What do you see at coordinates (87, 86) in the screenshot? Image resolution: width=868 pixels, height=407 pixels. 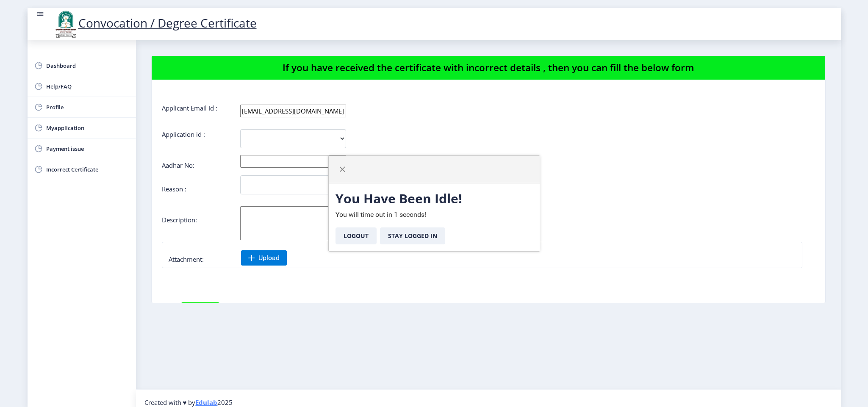 I see `span: Help/FAQ` at bounding box center [87, 86].